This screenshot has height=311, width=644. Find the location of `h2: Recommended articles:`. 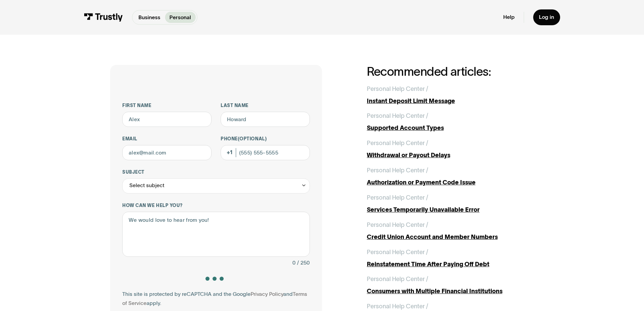

h2: Recommended articles: is located at coordinates (451, 72).